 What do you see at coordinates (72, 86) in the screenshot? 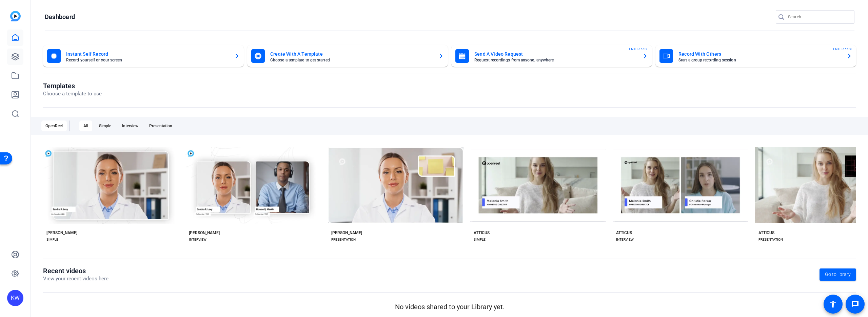
I see `h1: Templates` at bounding box center [72, 86].